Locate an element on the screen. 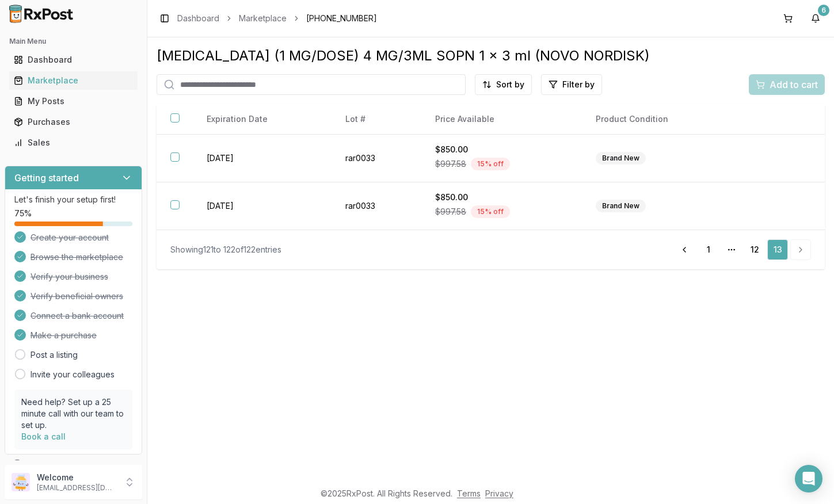 The width and height of the screenshot is (834, 504). span: Verify your business is located at coordinates (69, 277).